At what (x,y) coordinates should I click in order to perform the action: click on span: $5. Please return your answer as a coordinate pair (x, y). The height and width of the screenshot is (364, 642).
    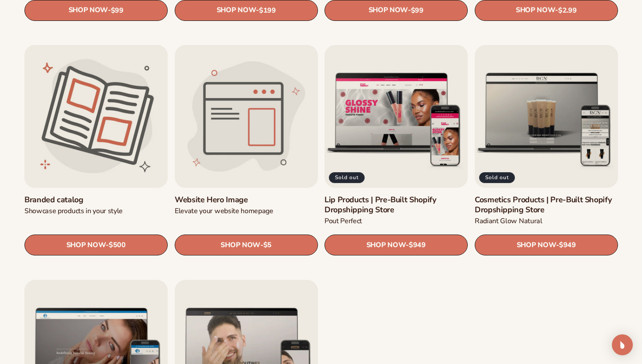
    Looking at the image, I should click on (267, 245).